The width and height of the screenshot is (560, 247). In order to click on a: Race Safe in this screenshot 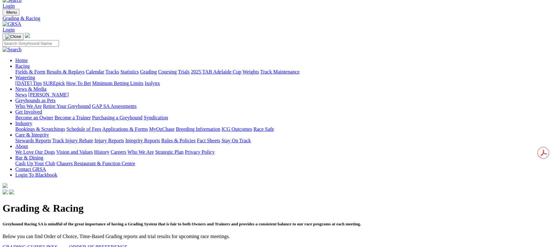, I will do `click(264, 129)`.